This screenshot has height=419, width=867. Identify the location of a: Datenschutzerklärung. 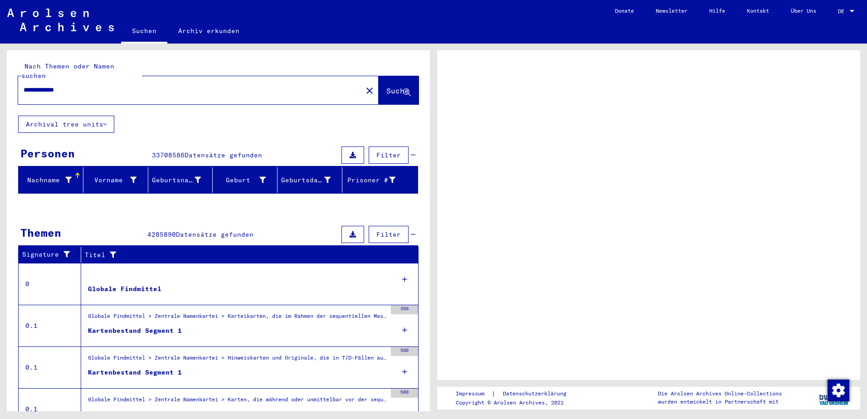
(536, 394).